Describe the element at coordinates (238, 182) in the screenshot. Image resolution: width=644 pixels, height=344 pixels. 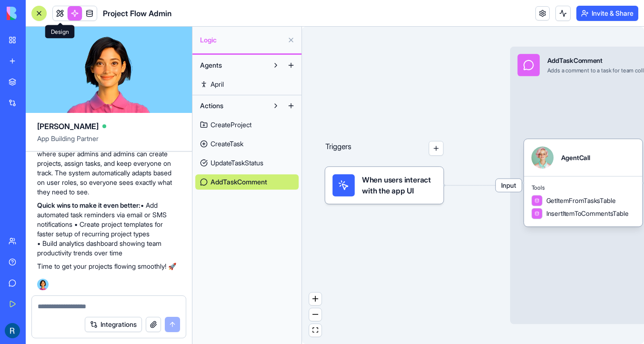
I see `span: AddTaskComment` at that location.